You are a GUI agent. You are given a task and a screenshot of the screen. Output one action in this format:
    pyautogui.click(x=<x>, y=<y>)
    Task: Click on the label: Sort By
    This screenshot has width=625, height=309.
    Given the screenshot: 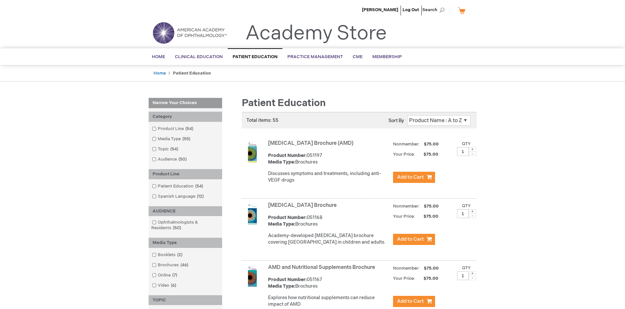 What is the action you would take?
    pyautogui.click(x=396, y=120)
    